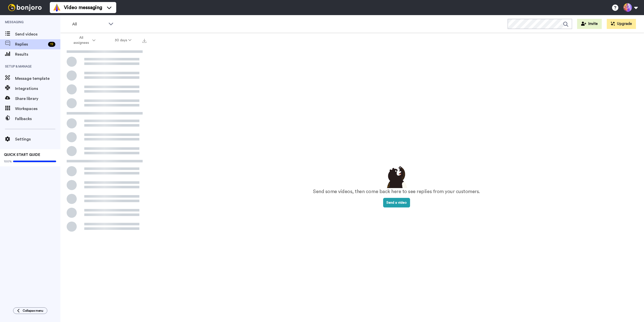 The height and width of the screenshot is (322, 644). Describe the element at coordinates (145, 40) in the screenshot. I see `button: Export all results that match these filters now.` at that location.